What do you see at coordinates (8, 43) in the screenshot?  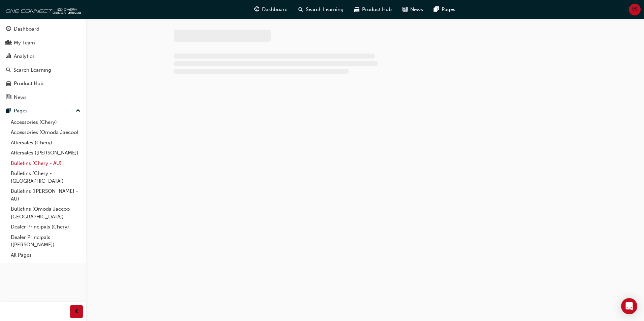 I see `span: people-icon` at bounding box center [8, 43].